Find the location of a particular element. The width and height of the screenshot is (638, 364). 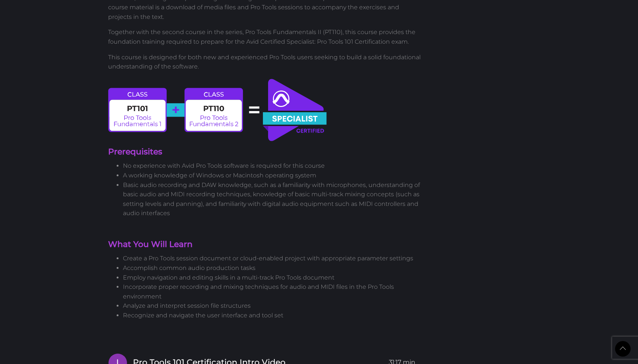

li: Analyze and interpret session file structures is located at coordinates (272, 306).